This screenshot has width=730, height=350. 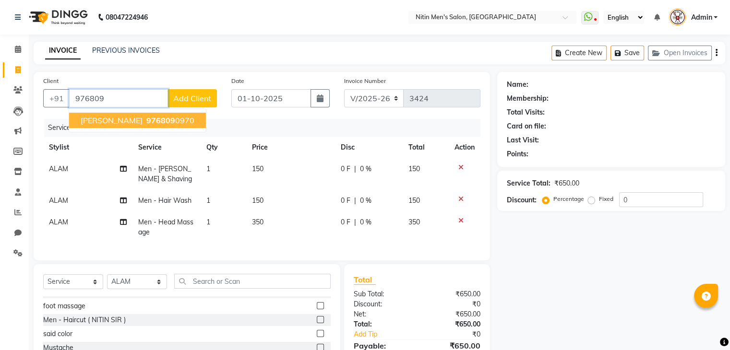 I want to click on label: Fixed, so click(x=606, y=199).